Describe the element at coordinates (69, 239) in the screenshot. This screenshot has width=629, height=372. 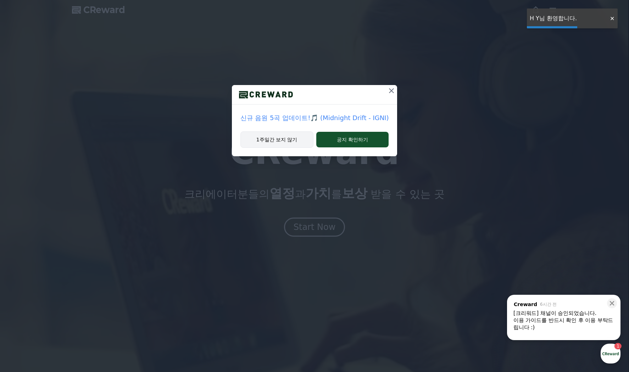
I see `span: 대화` at that location.